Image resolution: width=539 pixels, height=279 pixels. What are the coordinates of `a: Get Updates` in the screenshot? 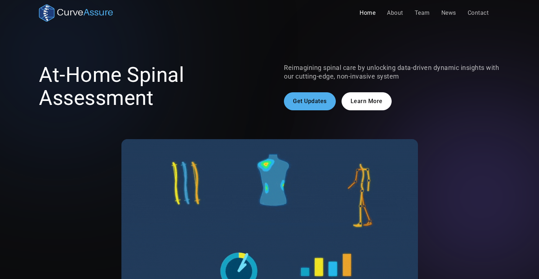 It's located at (310, 101).